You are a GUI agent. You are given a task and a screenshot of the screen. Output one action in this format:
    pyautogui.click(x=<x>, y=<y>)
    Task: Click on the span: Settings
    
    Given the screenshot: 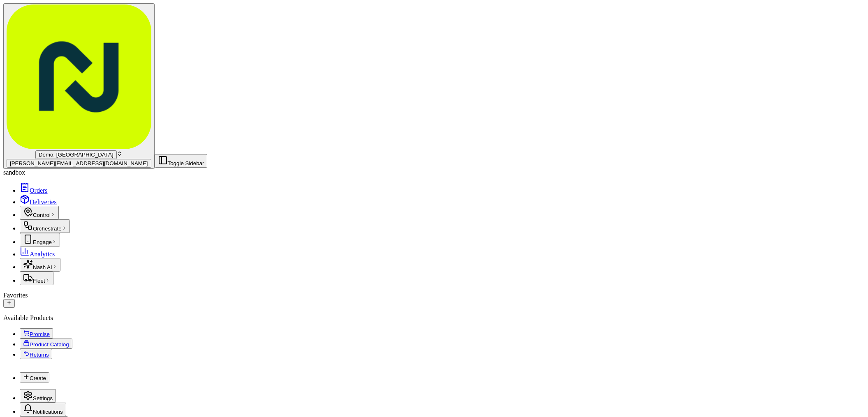 What is the action you would take?
    pyautogui.click(x=43, y=398)
    